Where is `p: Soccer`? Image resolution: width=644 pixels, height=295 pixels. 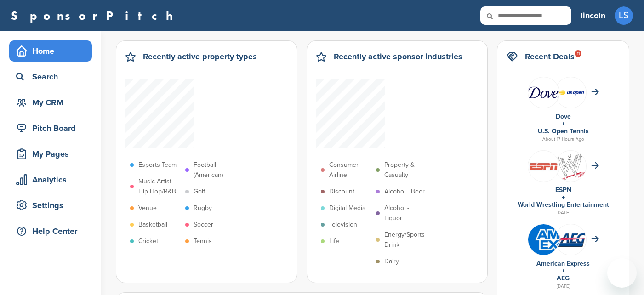
p: Soccer is located at coordinates (203, 224).